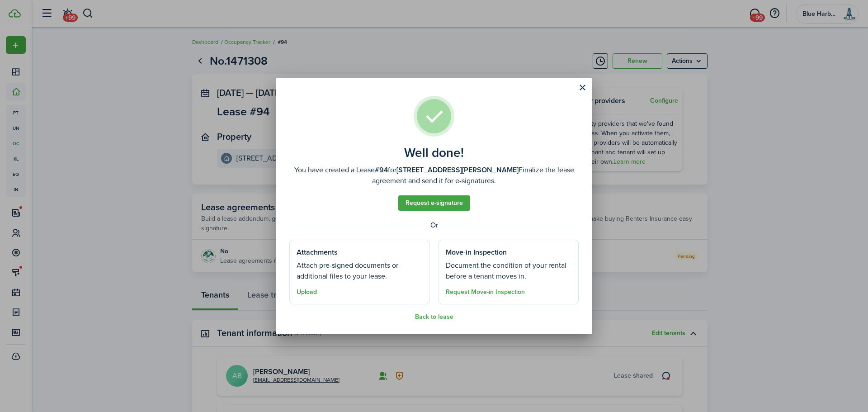 This screenshot has height=412, width=868. Describe the element at coordinates (582, 88) in the screenshot. I see `button: Close modal` at that location.